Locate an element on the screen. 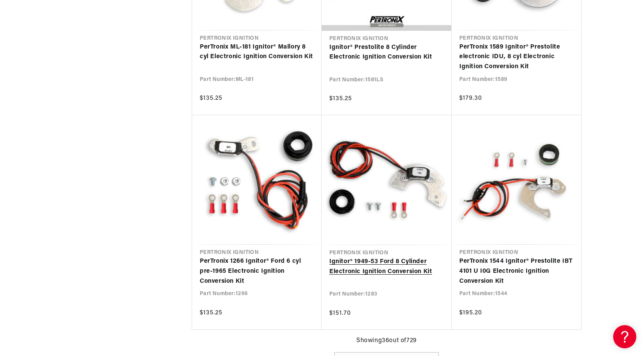 This screenshot has width=644, height=356. a: Ignitor® Prestolite 8 Cylinder Electronic Ignition Conversion Kit is located at coordinates (386, 52).